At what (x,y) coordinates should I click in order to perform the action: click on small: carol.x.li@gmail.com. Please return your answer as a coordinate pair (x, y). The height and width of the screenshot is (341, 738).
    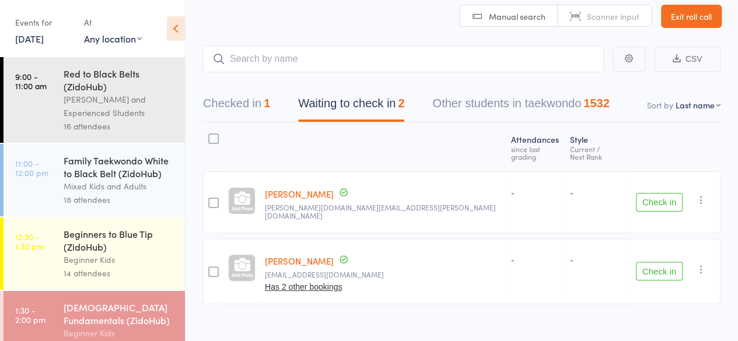
    Looking at the image, I should click on (384, 212).